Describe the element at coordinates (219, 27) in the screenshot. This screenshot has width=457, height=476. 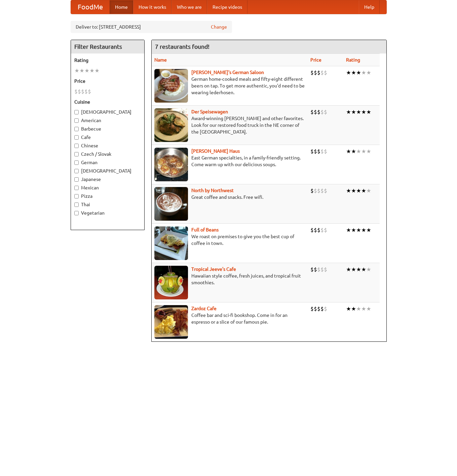
I see `a: Change` at that location.